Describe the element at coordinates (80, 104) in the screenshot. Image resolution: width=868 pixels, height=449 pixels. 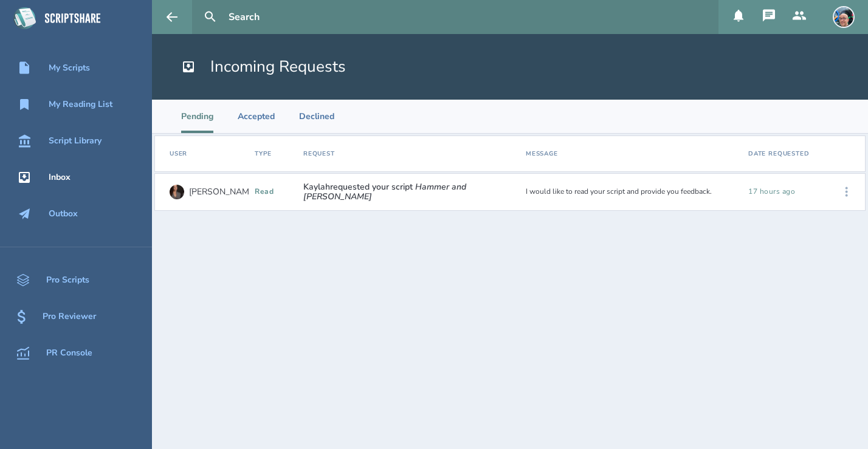
I see `div: My Reading List` at that location.